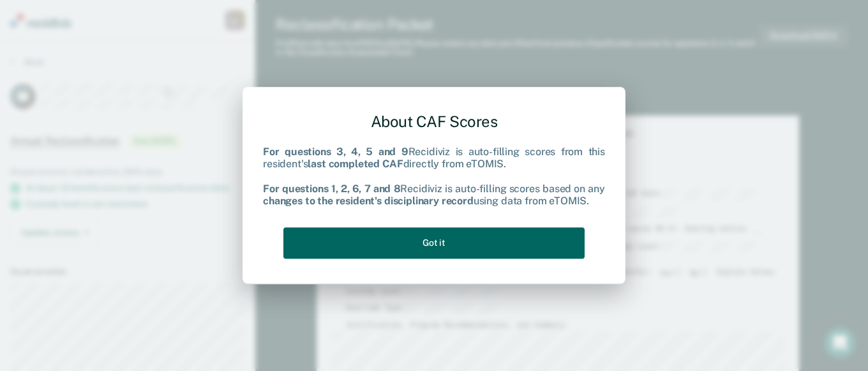 The width and height of the screenshot is (868, 371). What do you see at coordinates (336, 152) in the screenshot?
I see `b: For questions 3, 4, 5 and 9` at bounding box center [336, 152].